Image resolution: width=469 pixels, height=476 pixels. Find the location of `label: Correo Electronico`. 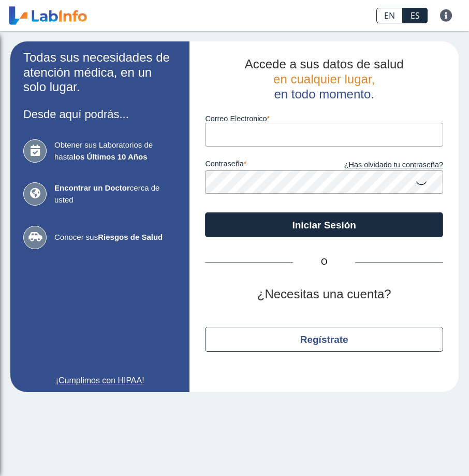

label: Correo Electronico is located at coordinates (324, 119).